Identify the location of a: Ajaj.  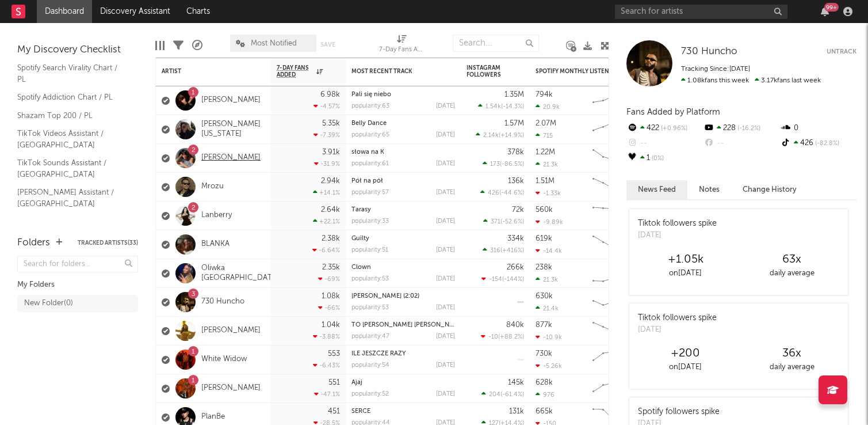
(357, 382).